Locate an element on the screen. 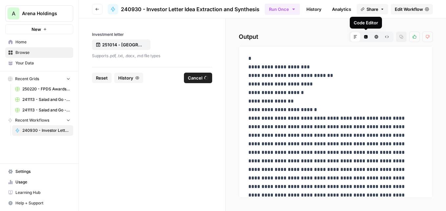 Image resolution: width=446 pixels, height=211 pixels. span: Recent Grids is located at coordinates (27, 79).